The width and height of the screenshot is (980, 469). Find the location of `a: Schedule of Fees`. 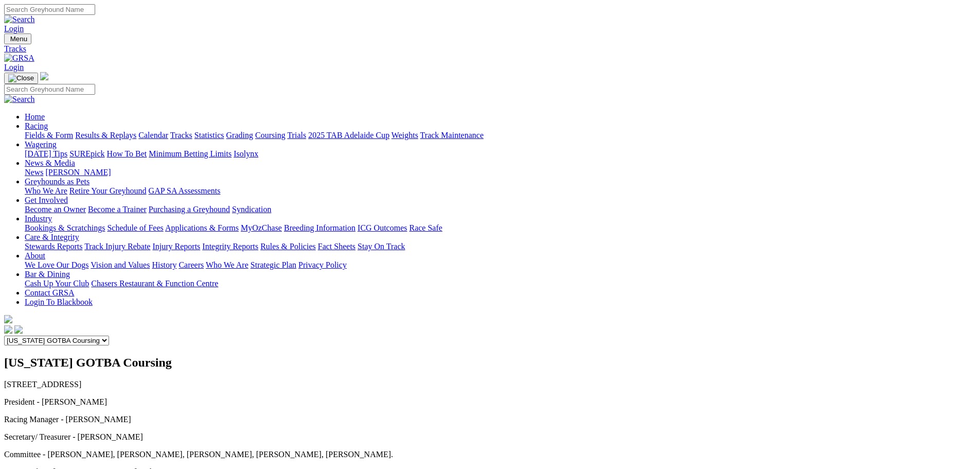

a: Schedule of Fees is located at coordinates (135, 228).